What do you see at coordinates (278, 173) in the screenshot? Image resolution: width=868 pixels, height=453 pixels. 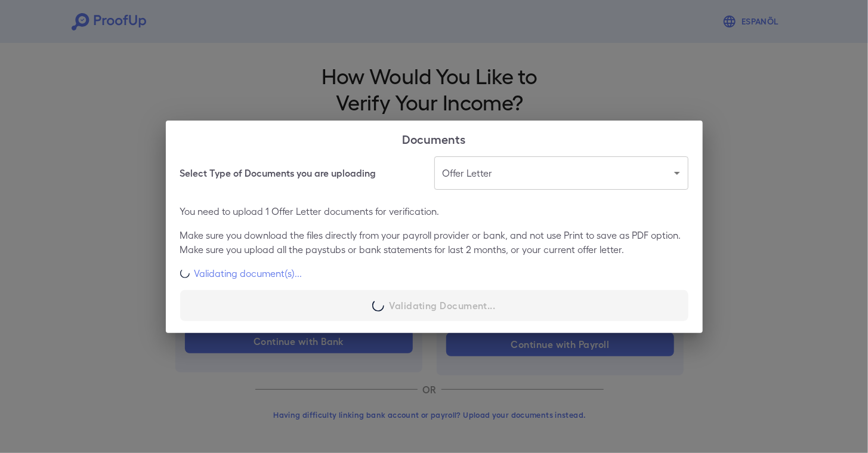 I see `h6: Select Type of Documents you are uploading` at bounding box center [278, 173].